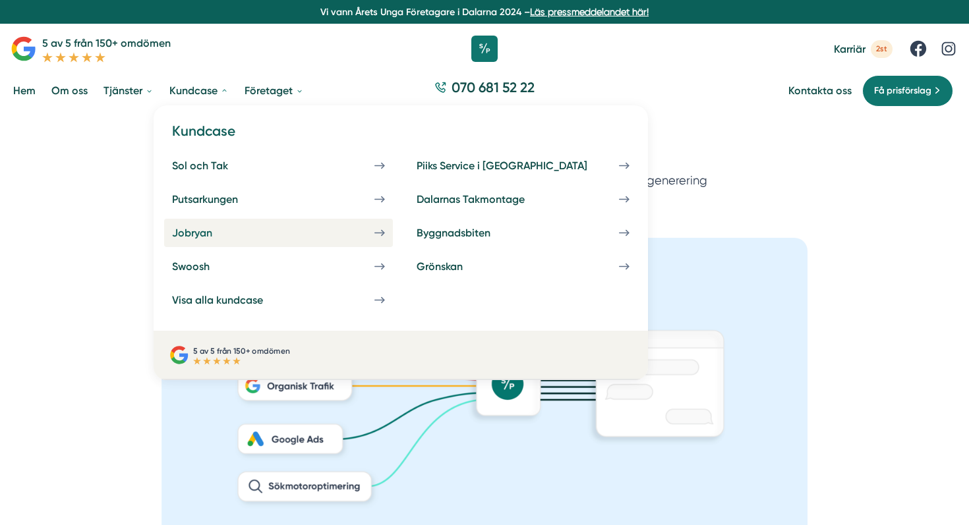  What do you see at coordinates (129, 90) in the screenshot?
I see `a: Tjänster` at bounding box center [129, 90].